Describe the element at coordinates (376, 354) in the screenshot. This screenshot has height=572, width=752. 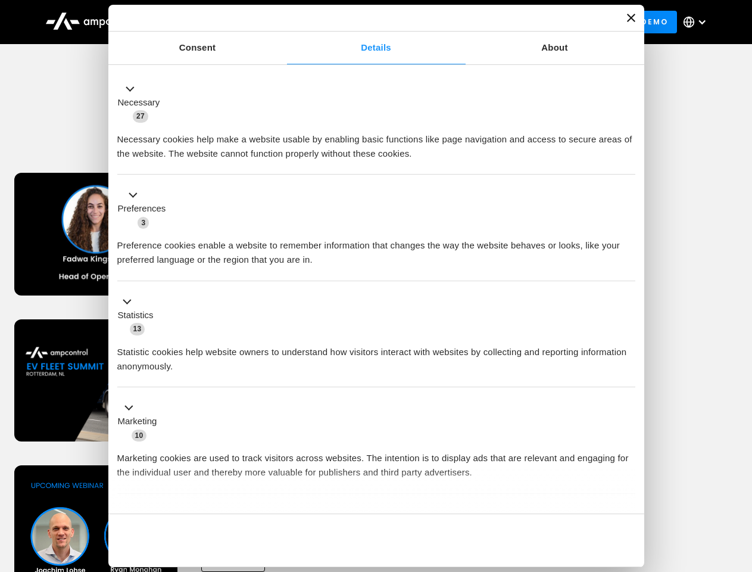
I see `div: Statistic cookies help website owners to understand how visitors interact with websites by collec...` at that location.